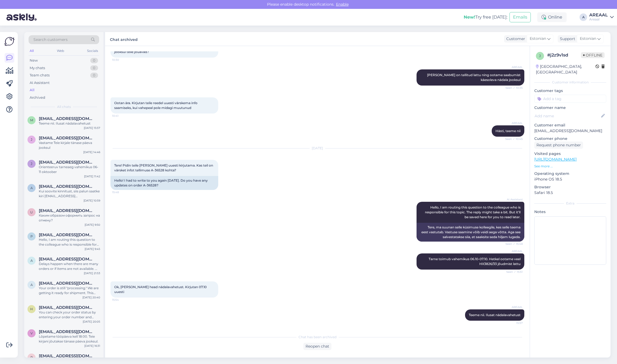 This screenshot has width=617, height=364. Describe the element at coordinates (50, 40) in the screenshot. I see `span: Search customers` at that location.